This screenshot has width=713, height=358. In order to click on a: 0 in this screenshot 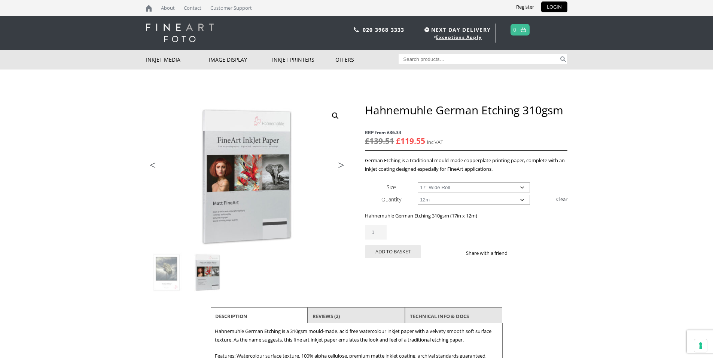, I will do `click(514, 30)`.